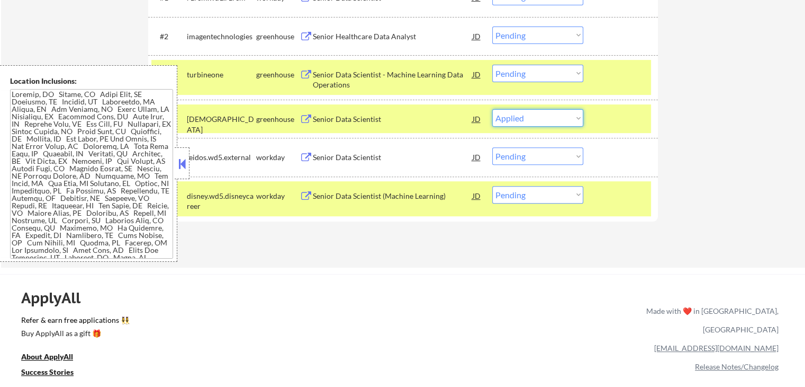  What do you see at coordinates (74, 334) in the screenshot?
I see `a: Buy ApplyAll as a gift 🎁` at bounding box center [74, 334].